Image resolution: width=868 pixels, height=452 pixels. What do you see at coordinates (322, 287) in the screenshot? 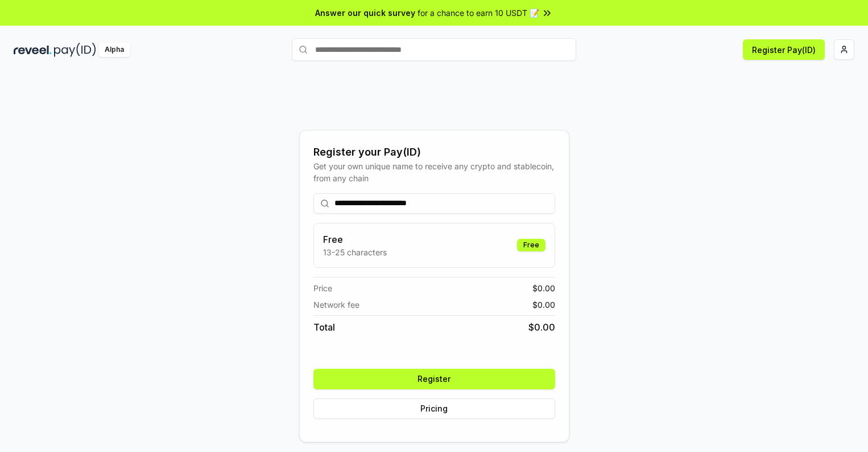
I see `span: Price` at bounding box center [322, 287].